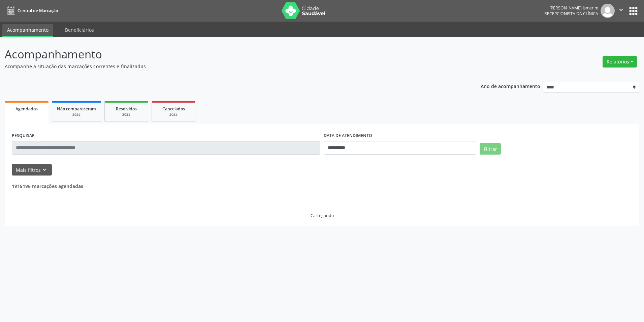 The height and width of the screenshot is (322, 644). What do you see at coordinates (27, 30) in the screenshot?
I see `a: Acompanhamento` at bounding box center [27, 30].